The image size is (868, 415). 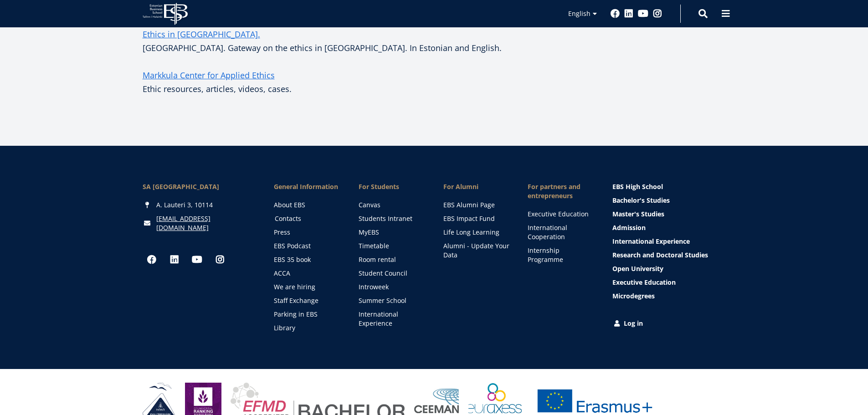 What do you see at coordinates (392, 259) in the screenshot?
I see `a: Room rental` at bounding box center [392, 259].